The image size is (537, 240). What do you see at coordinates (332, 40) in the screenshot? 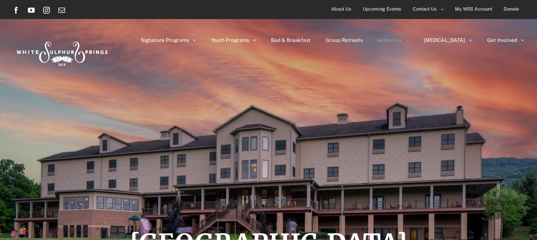
I see `nav: Main Menu` at bounding box center [332, 40].